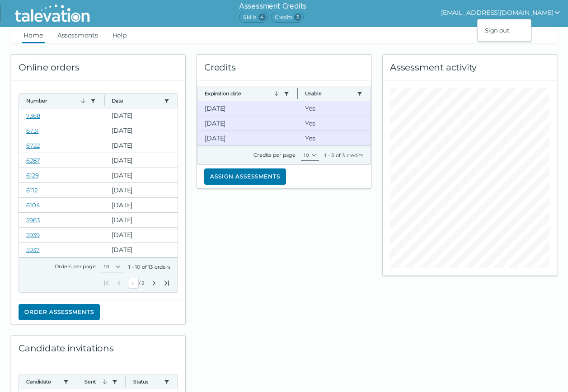 The image size is (568, 392). Describe the element at coordinates (120, 35) in the screenshot. I see `a: Help` at that location.